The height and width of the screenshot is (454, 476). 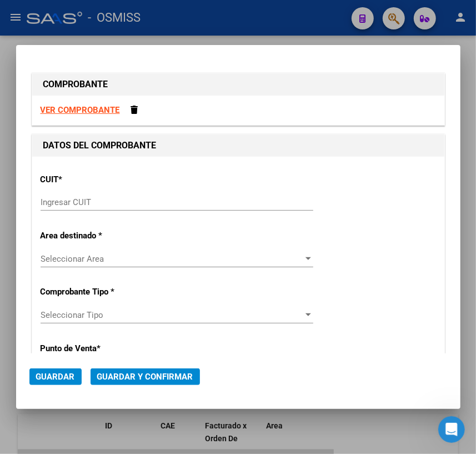 What do you see at coordinates (100, 348) in the screenshot?
I see `p: Punto de Venta` at bounding box center [100, 348].